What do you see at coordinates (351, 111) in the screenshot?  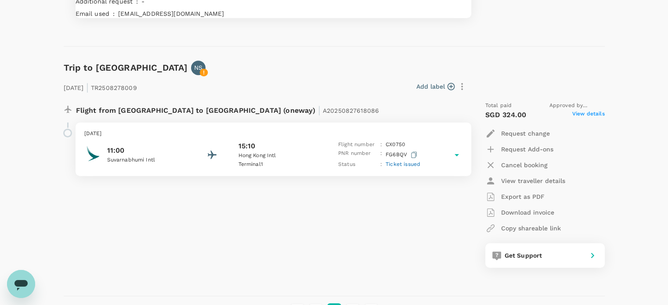 I see `span: A20250827618086` at bounding box center [351, 111].